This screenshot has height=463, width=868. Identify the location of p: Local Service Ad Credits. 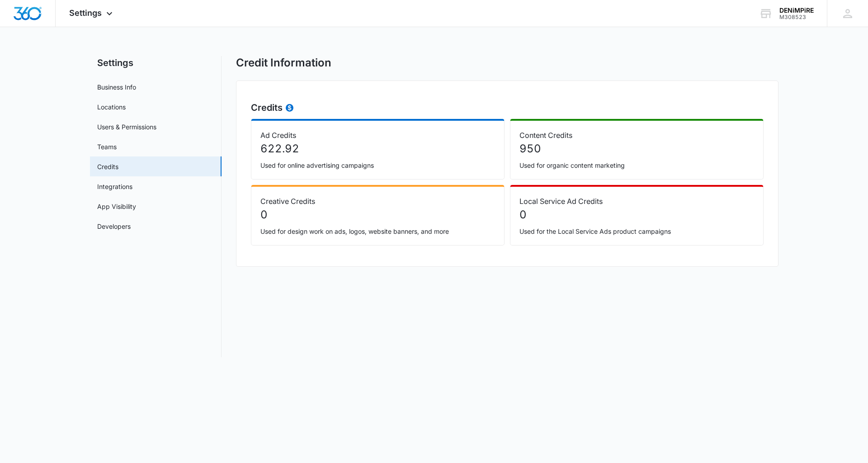
(637, 201).